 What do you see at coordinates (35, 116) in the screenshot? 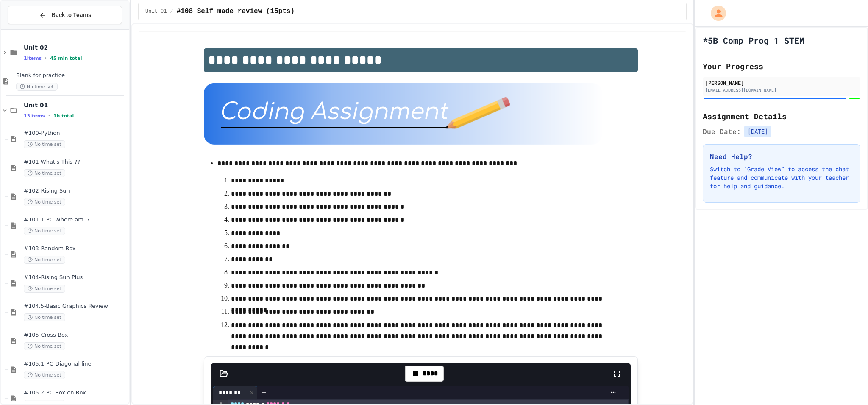
I see `span: 13 items` at bounding box center [35, 116].